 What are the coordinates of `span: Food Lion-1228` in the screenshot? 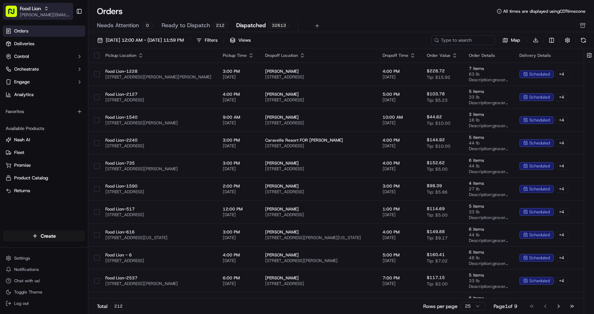 It's located at (158, 71).